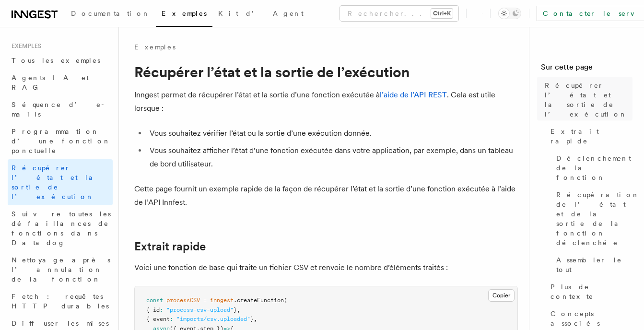 Image resolution: width=644 pixels, height=330 pixels. What do you see at coordinates (110, 14) in the screenshot?
I see `a: Documentation` at bounding box center [110, 14].